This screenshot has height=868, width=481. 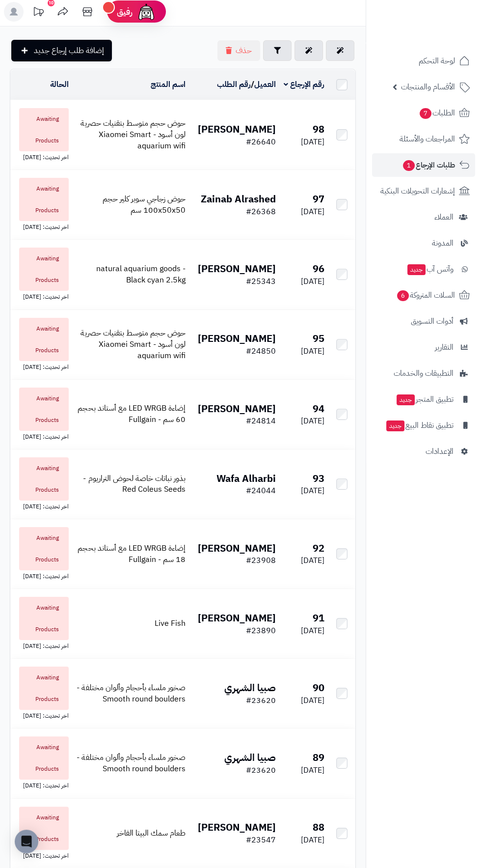 I want to click on a: الإعدادات, so click(x=423, y=452).